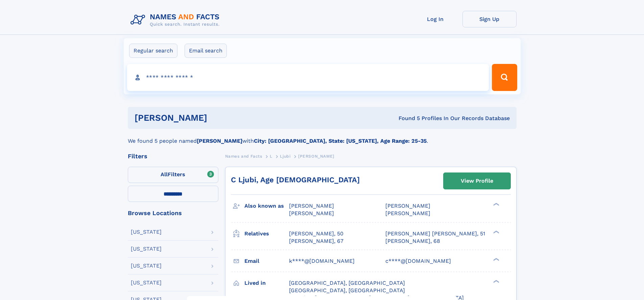 The width and height of the screenshot is (644, 300). Describe the element at coordinates (489, 19) in the screenshot. I see `a: Sign Up` at that location.